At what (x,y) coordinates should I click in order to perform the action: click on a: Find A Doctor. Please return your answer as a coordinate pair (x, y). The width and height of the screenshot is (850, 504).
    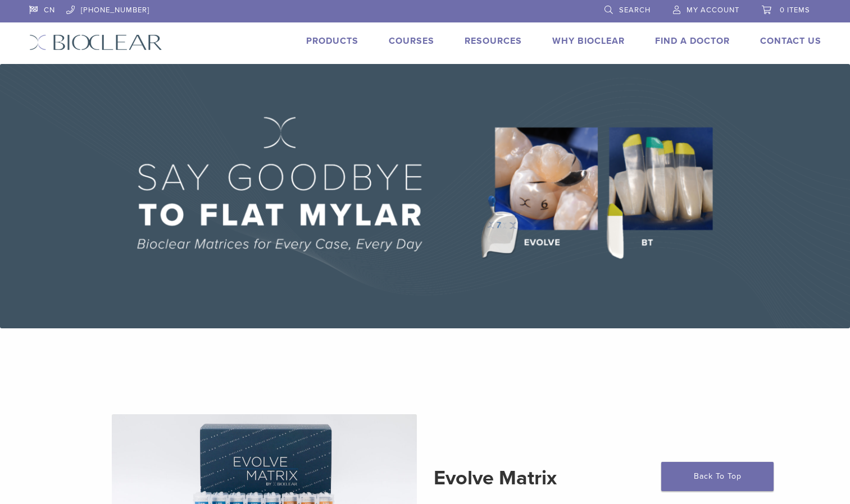
    Looking at the image, I should click on (692, 41).